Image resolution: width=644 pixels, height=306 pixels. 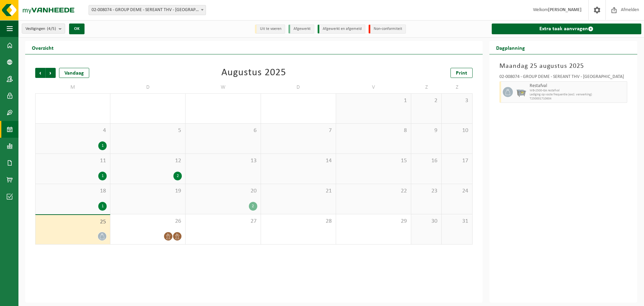 What do you see at coordinates (426, 222) in the screenshot?
I see `span: 30` at bounding box center [426, 222].